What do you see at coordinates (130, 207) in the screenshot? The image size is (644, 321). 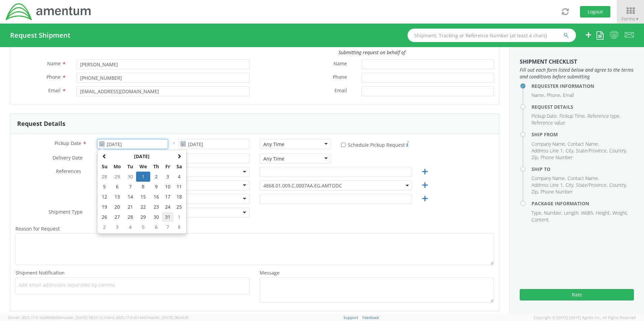 I see `td: 21` at bounding box center [130, 207].